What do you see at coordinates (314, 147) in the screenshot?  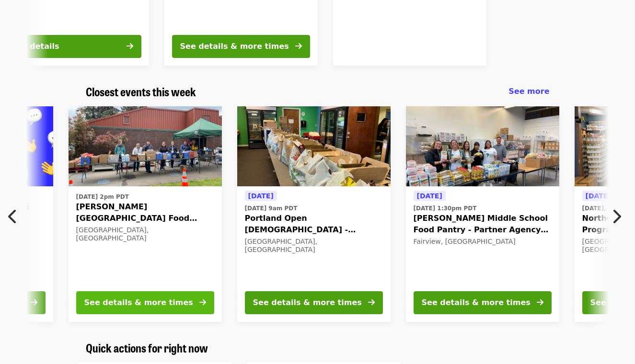 I see `img: Portland Open Bible - Partner Agency Support (16+) organized by Oregon Food Bank` at bounding box center [314, 147].